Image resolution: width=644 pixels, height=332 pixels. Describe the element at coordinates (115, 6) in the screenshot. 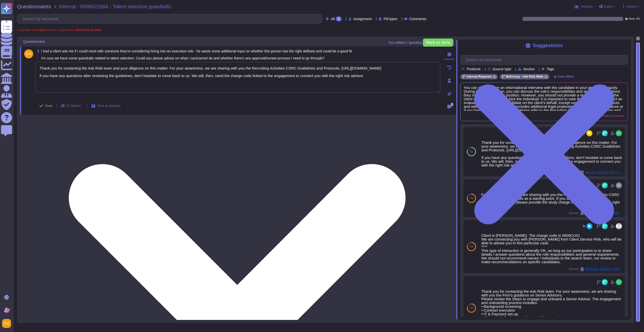

I see `span: Internal - 0000021564 - Talent selection guardrails` at that location.